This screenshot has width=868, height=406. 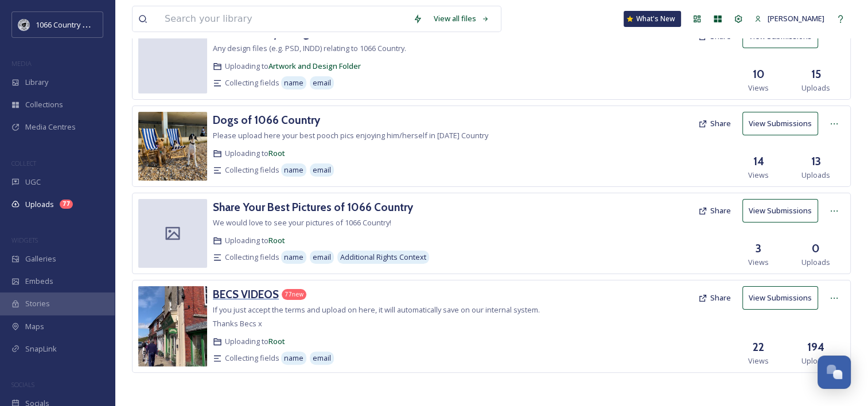 What do you see at coordinates (759, 161) in the screenshot?
I see `h3: 14` at bounding box center [759, 161].